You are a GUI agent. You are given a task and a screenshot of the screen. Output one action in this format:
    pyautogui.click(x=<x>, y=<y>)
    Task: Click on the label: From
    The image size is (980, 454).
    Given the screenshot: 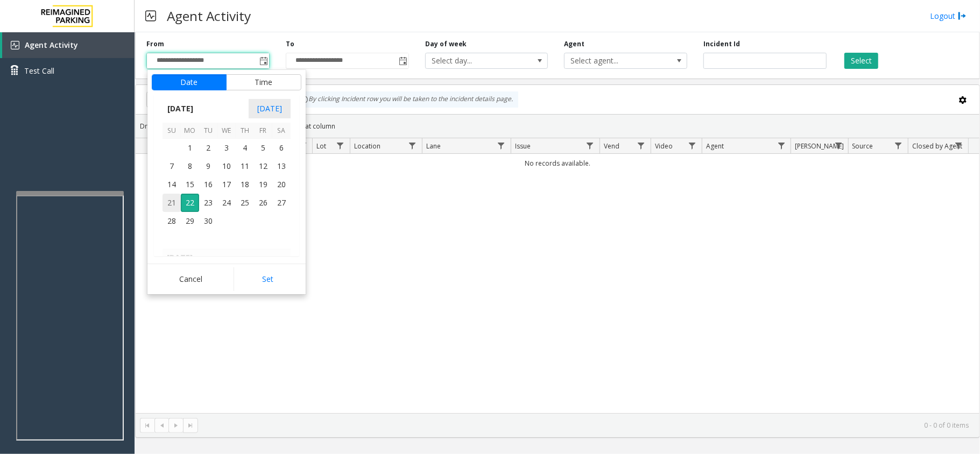 What is the action you would take?
    pyautogui.click(x=155, y=44)
    